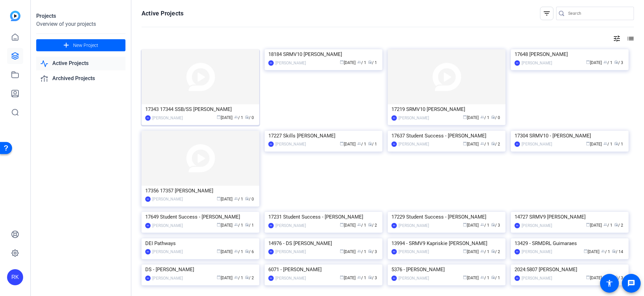 This screenshot has height=296, width=644. I want to click on mat-icon: message, so click(631, 283).